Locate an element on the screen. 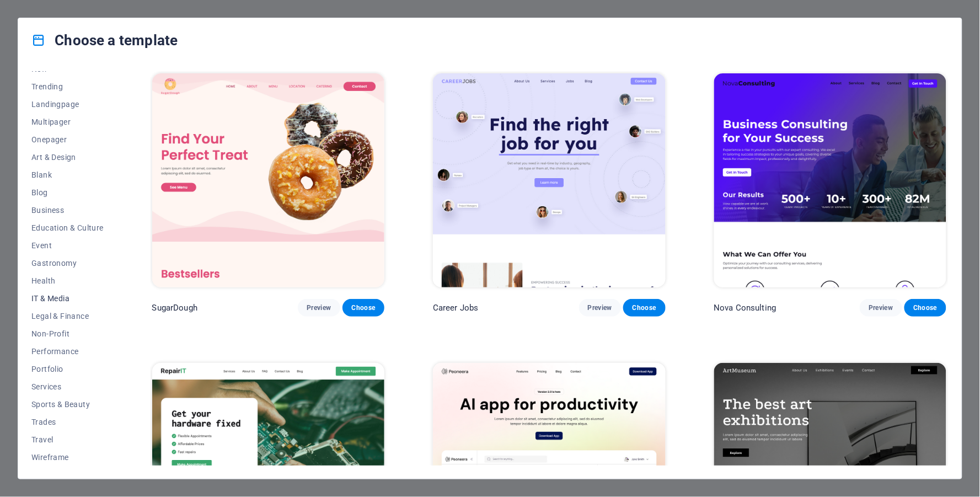  button: Event is located at coordinates (67, 246).